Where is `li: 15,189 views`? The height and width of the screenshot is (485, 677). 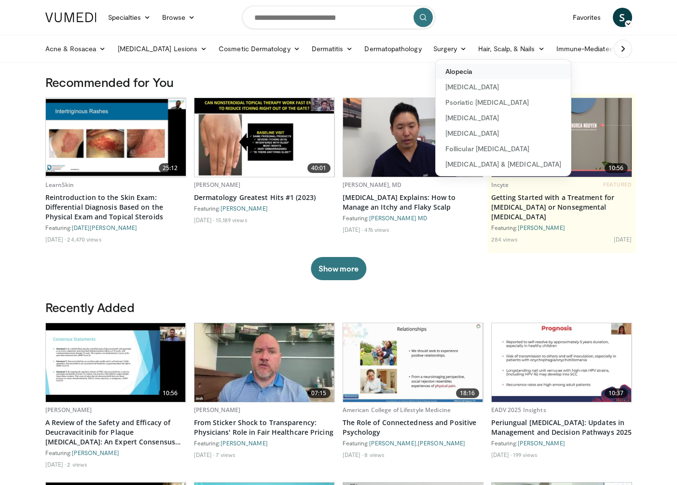 li: 15,189 views is located at coordinates (231, 220).